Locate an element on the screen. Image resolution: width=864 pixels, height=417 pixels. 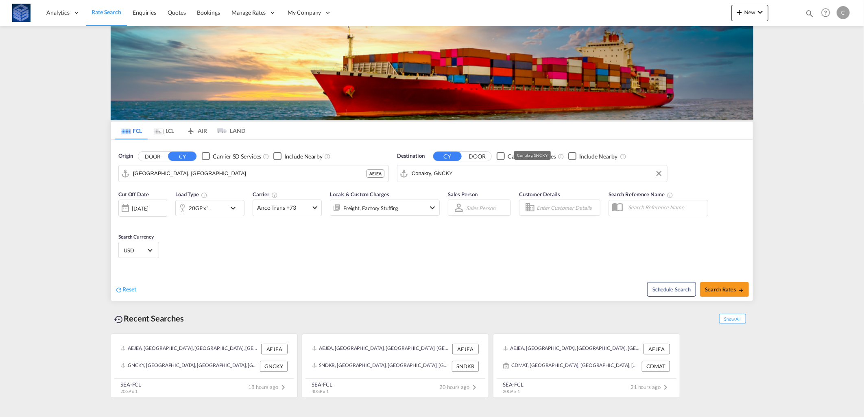
div: 20GP x1icon-chevron-down is located at coordinates (210, 208).